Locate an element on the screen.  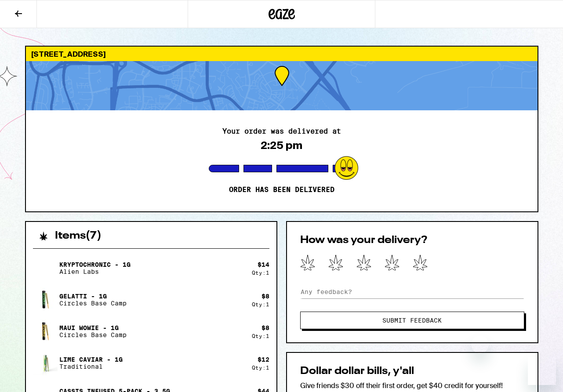
p: Gelatti - 1g is located at coordinates (93, 296).